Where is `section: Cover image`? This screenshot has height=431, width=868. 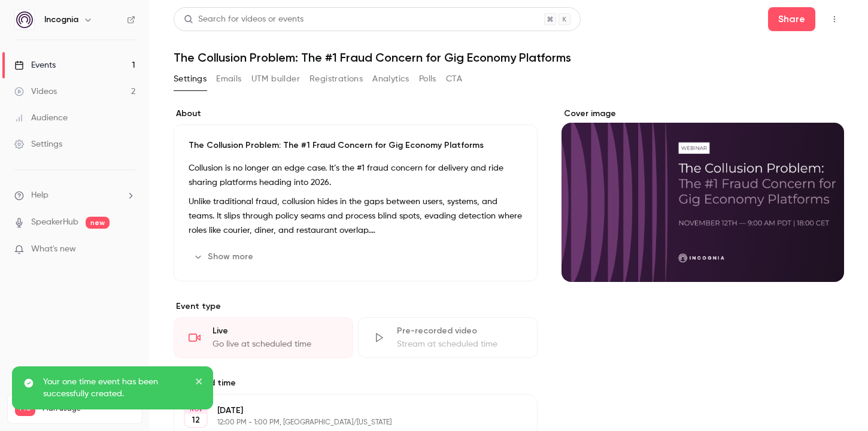 section: Cover image is located at coordinates (703, 194).